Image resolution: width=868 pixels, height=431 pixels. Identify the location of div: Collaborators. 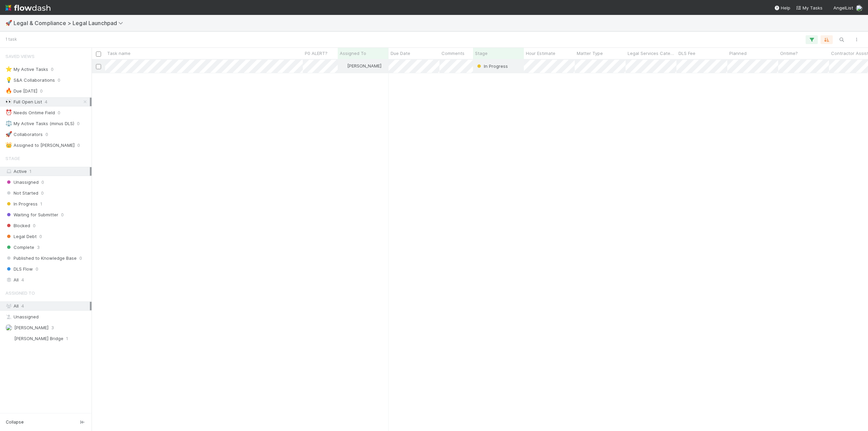
(24, 134).